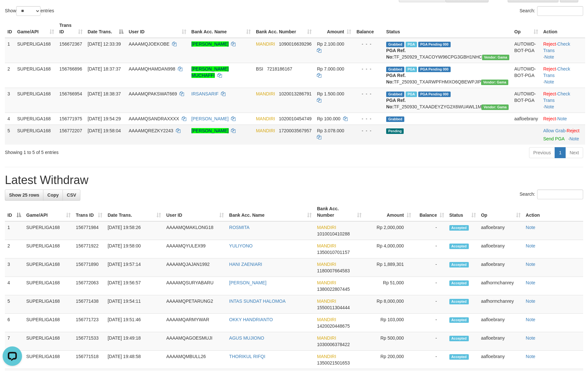  What do you see at coordinates (330, 44) in the screenshot?
I see `span: Rp 2.100.000` at bounding box center [330, 44].